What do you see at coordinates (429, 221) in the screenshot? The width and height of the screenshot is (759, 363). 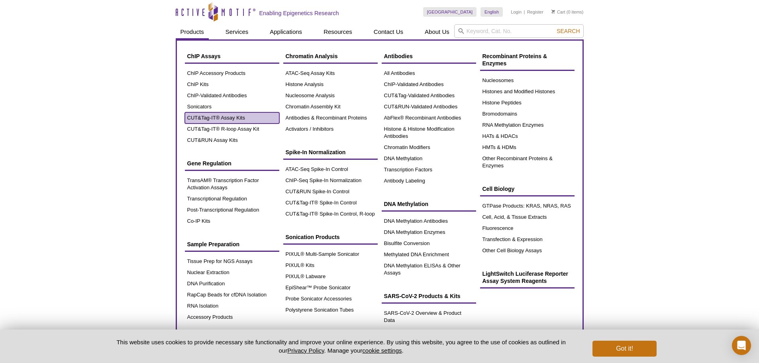 I see `a: DNA Methylation Antibodies` at bounding box center [429, 221].